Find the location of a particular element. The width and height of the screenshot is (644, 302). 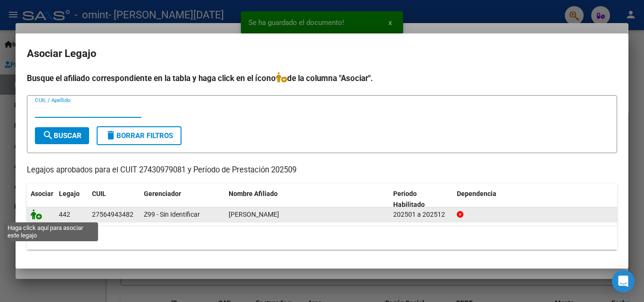

div: 27564943482 is located at coordinates (113, 214).